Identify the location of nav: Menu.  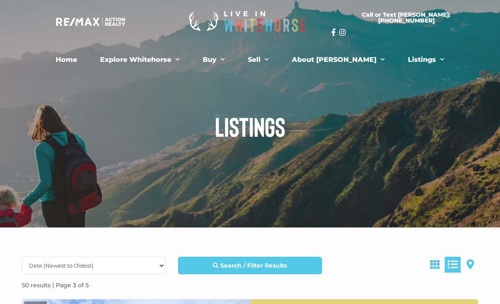
(250, 60).